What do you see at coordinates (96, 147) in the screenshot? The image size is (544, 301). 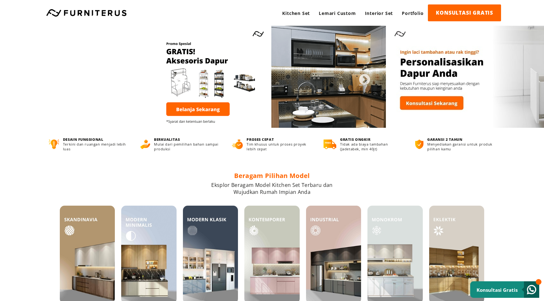 I see `p: Terkini dan ruangan menjadi lebih luas` at bounding box center [96, 147].